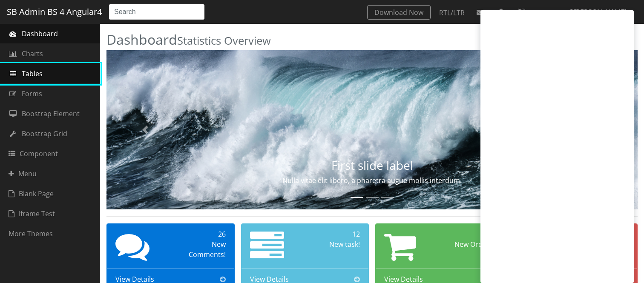 This screenshot has height=283, width=644. Describe the element at coordinates (540, 12) in the screenshot. I see `a: Language` at that location.